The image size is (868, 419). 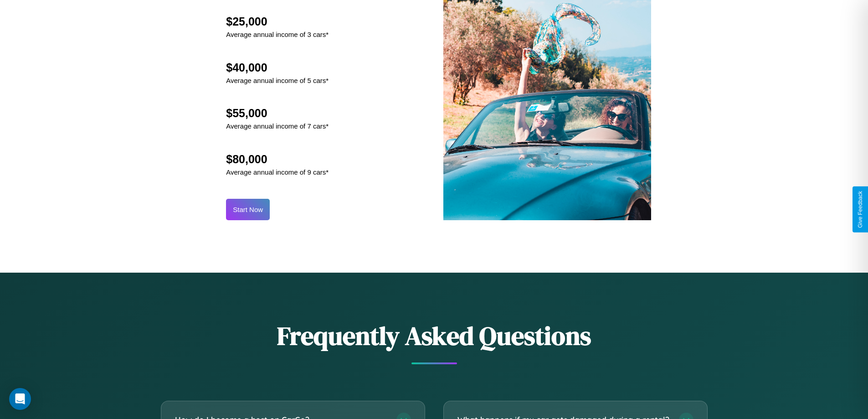 What do you see at coordinates (277, 21) in the screenshot?
I see `h2: $25,000` at bounding box center [277, 21].